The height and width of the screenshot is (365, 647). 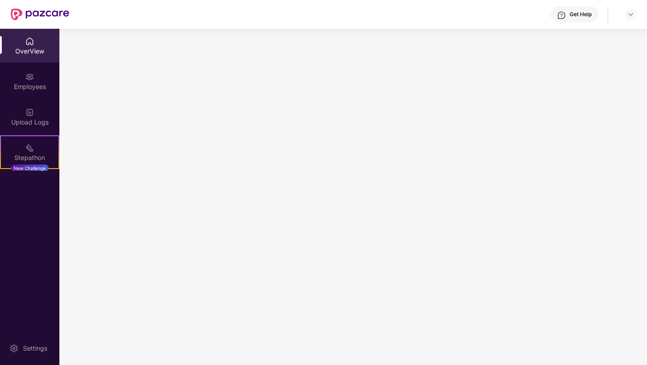 I want to click on div: Stepathon, so click(x=30, y=158).